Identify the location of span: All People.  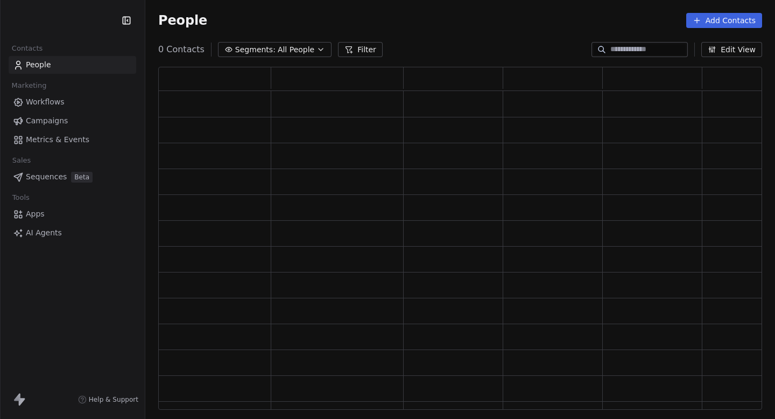
(296, 50).